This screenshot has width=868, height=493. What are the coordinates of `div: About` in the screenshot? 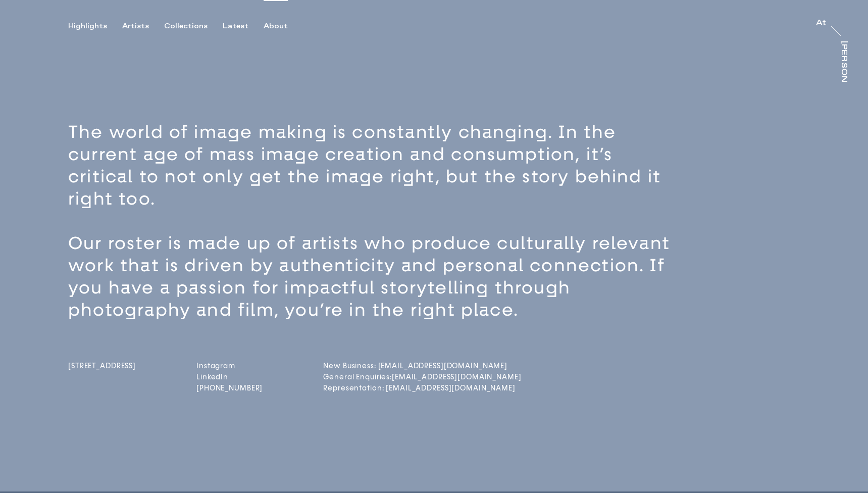 It's located at (275, 26).